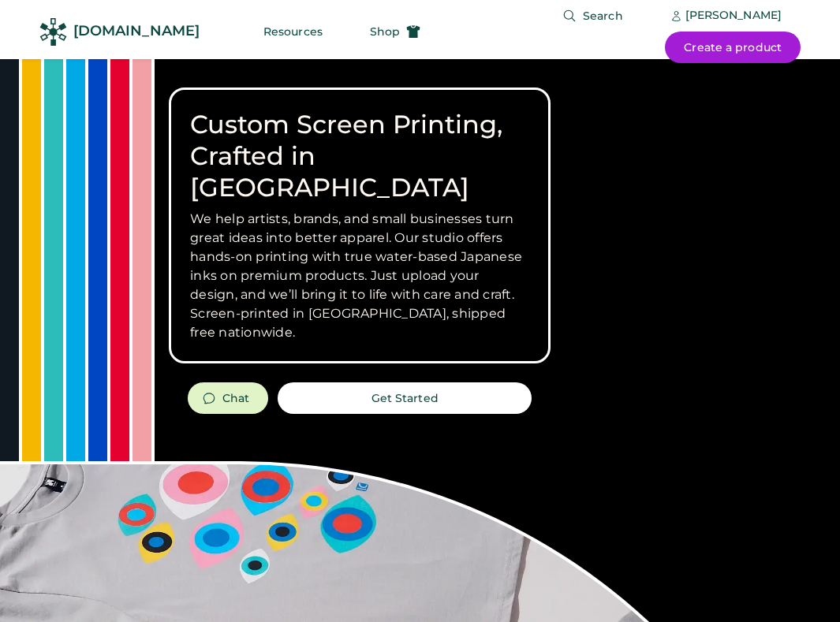 The height and width of the screenshot is (622, 840). What do you see at coordinates (360, 276) in the screenshot?
I see `h3: We help artists, brands, and small businesses turn great ideas into better apparel. Our studio of...` at bounding box center [360, 276].